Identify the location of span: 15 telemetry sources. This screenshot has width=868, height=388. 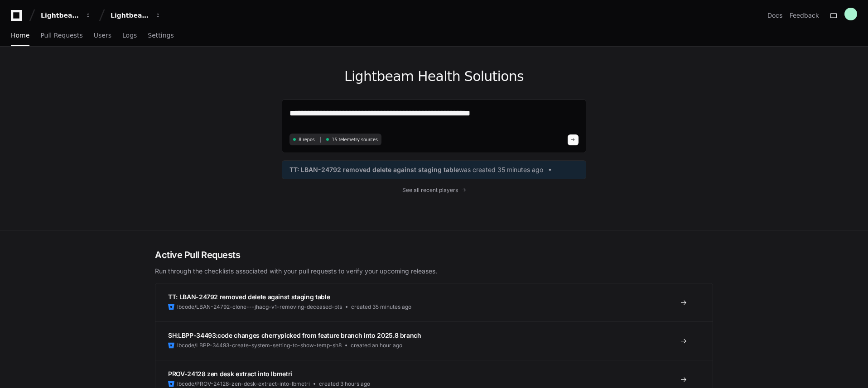
(354, 139).